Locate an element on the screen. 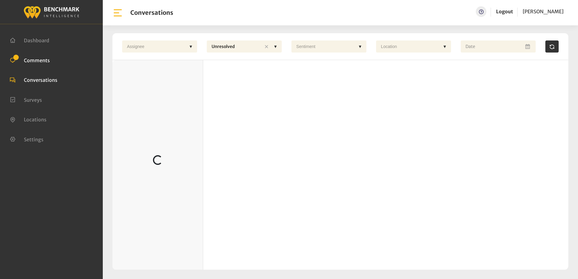 This screenshot has height=279, width=578. span: Settings is located at coordinates (34, 139).